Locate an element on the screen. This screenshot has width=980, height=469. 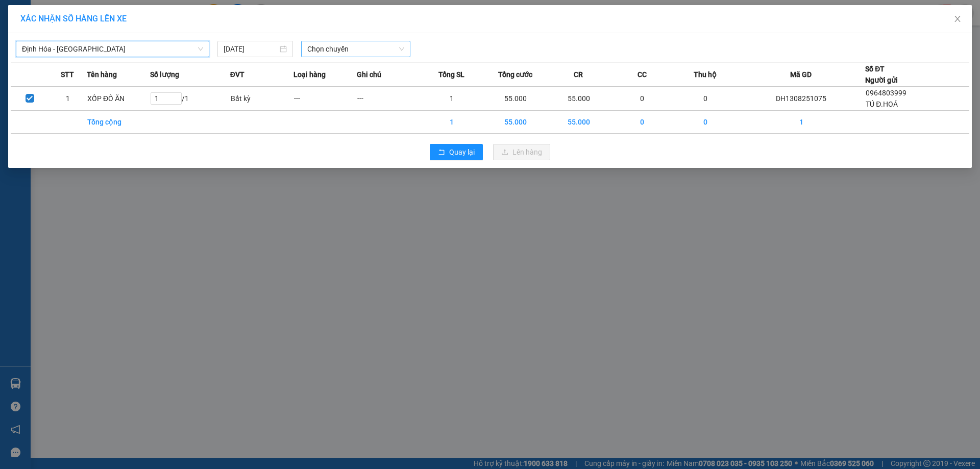
span: 0964803999 is located at coordinates (887, 93).